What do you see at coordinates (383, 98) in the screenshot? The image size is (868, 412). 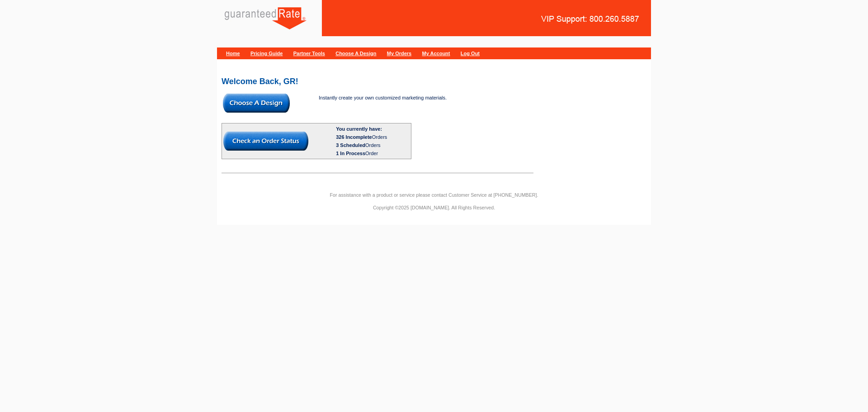 I see `span: Instantly create your own customized marketing materials.` at bounding box center [383, 98].